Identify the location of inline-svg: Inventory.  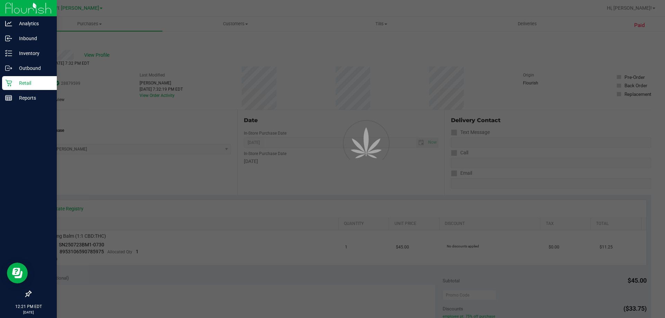
(9, 53).